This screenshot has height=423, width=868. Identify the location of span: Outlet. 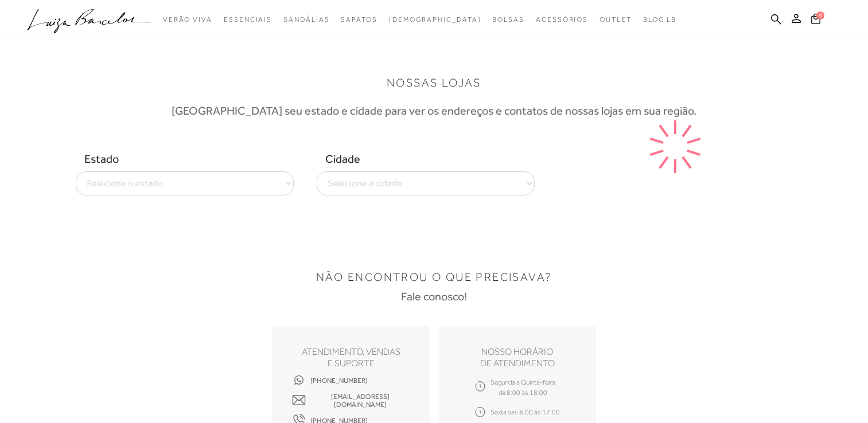
(616, 20).